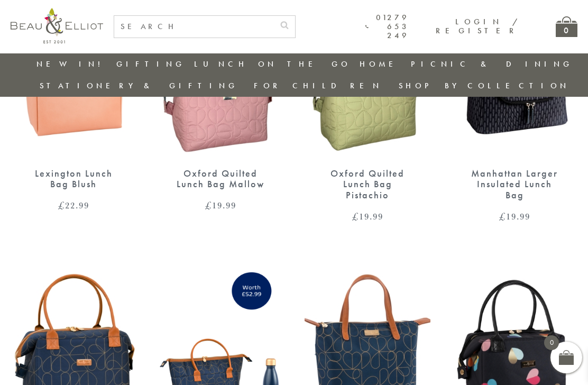 The image size is (588, 385). I want to click on div: Oxford Quilted Lunch Bag Pistachio, so click(368, 184).